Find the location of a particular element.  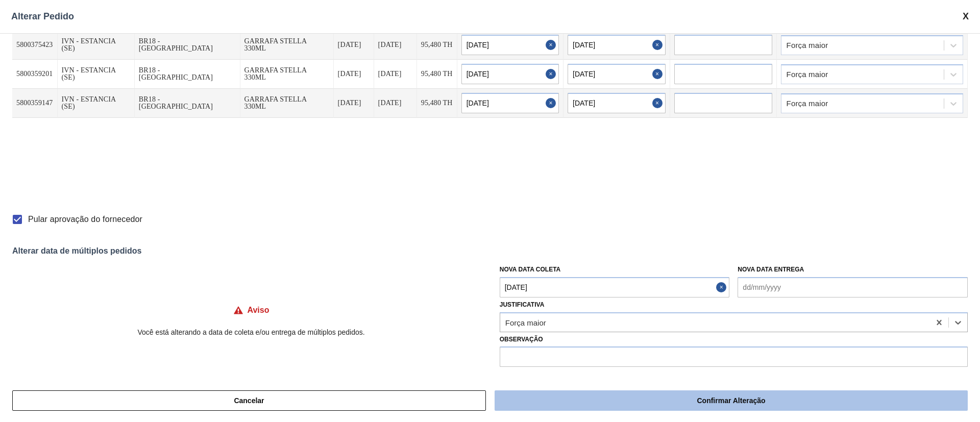

p: Você está alterando a data de coleta e/ou entrega de múltiplos pedidos. is located at coordinates (251, 333).